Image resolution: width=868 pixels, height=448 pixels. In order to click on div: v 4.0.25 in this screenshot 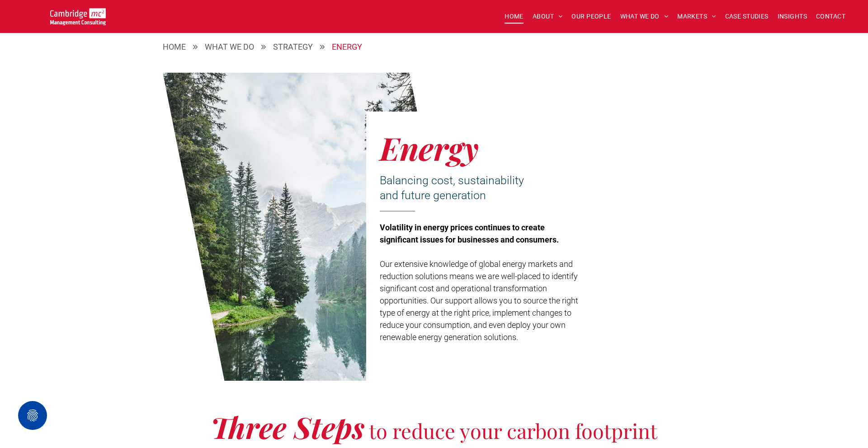, I will do `click(35, 18)`.